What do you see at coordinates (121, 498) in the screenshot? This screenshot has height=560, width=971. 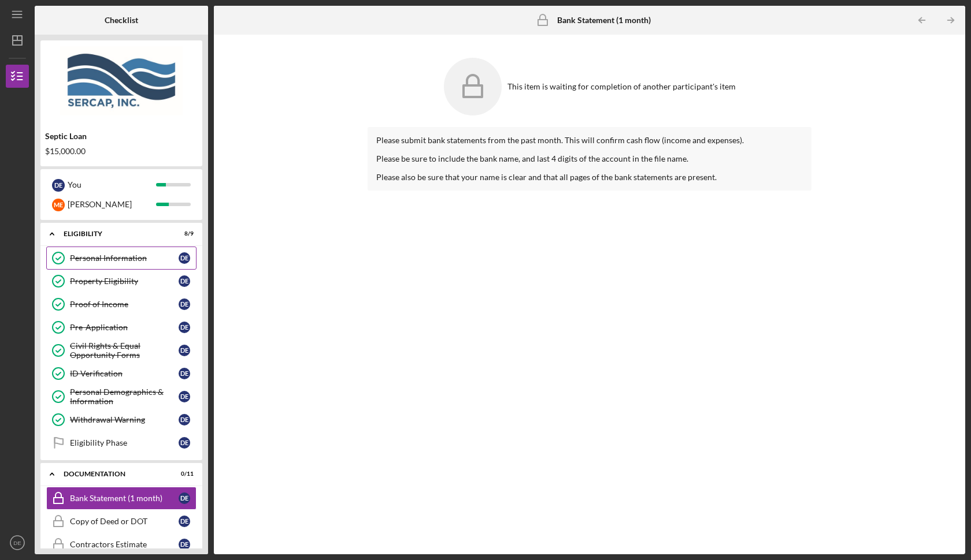 I see `a: Bank Statement (1 month)DE` at bounding box center [121, 498].